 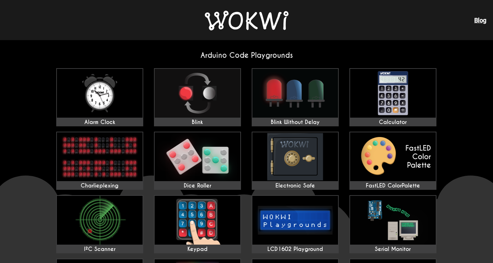 What do you see at coordinates (198, 123) in the screenshot?
I see `div: Blink` at bounding box center [198, 123].